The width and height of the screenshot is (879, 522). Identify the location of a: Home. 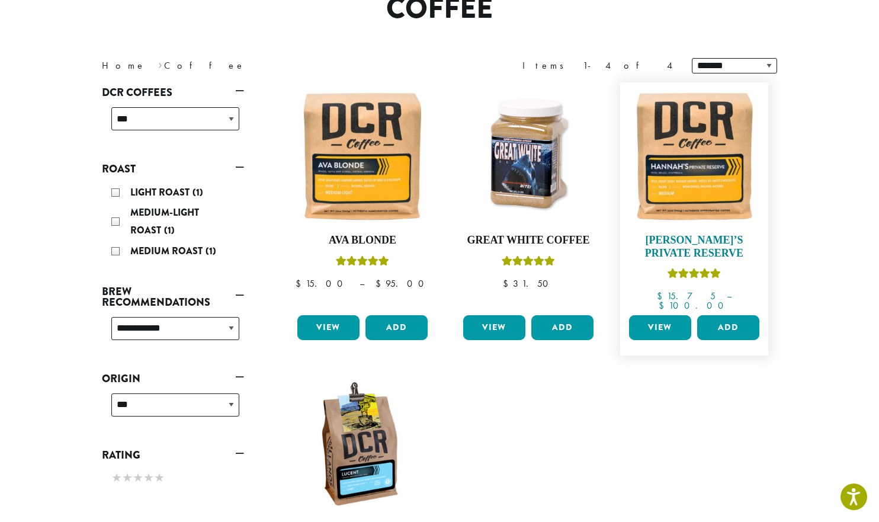
(124, 65).